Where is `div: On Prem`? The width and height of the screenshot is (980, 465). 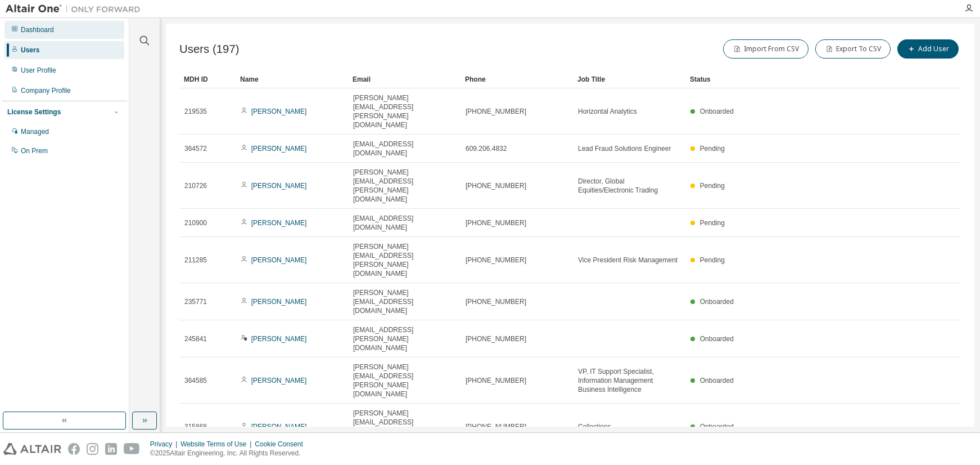 div: On Prem is located at coordinates (34, 151).